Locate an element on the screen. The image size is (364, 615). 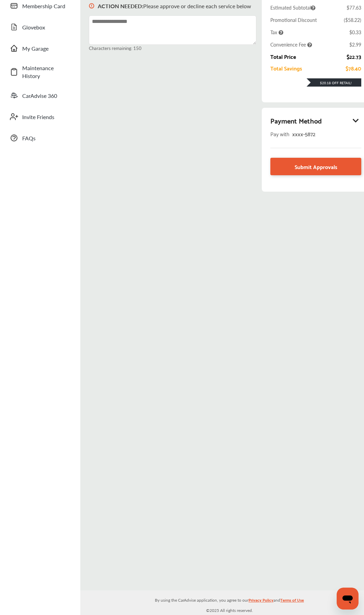
a: My Garage is located at coordinates (40, 48).